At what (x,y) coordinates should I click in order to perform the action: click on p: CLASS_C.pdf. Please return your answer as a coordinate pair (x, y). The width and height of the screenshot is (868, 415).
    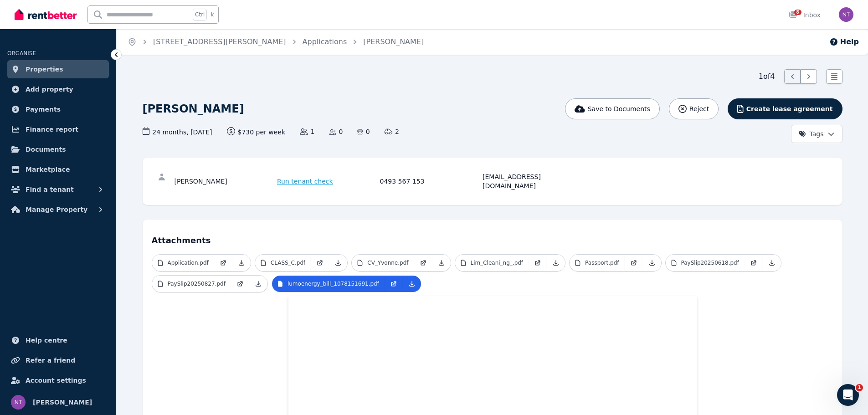
    Looking at the image, I should click on (288, 263).